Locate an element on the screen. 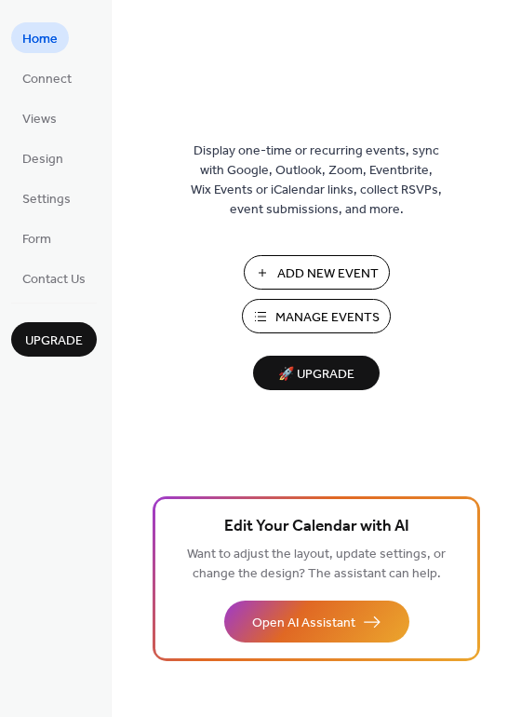 This screenshot has width=521, height=717. span: Manage Events is located at coordinates (328, 318).